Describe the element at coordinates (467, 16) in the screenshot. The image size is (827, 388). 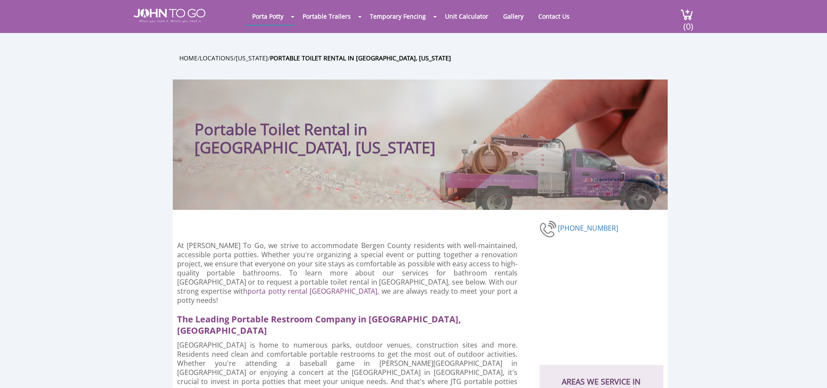
I see `a: Unit Calculator` at that location.